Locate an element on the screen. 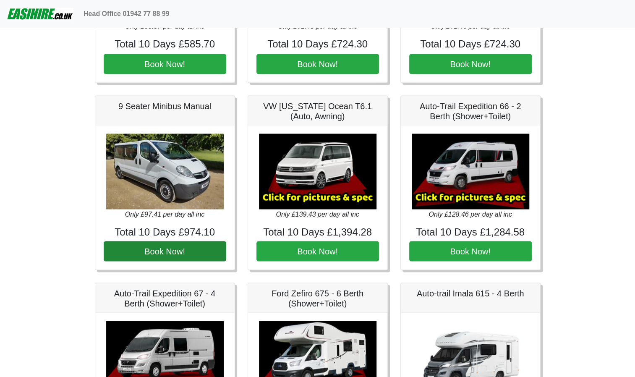 The width and height of the screenshot is (635, 377). img: easihire_logo_small.png is located at coordinates (40, 14).